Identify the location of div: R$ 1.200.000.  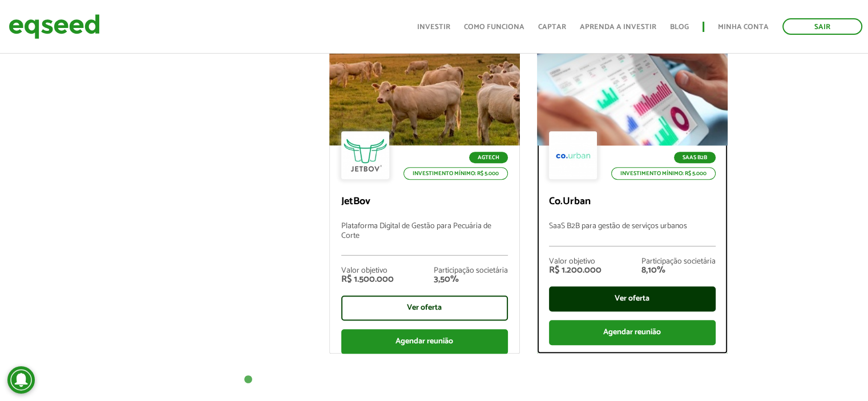
(575, 270).